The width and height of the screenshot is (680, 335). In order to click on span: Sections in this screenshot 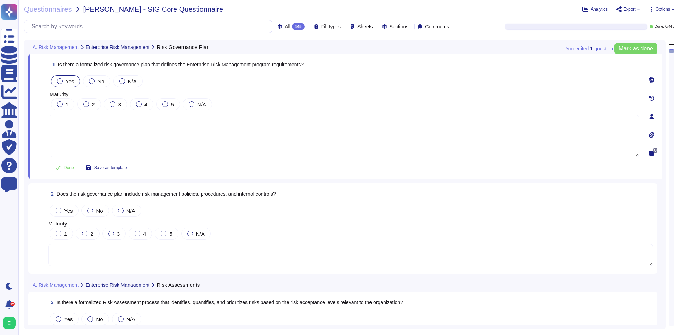, I will do `click(399, 27)`.